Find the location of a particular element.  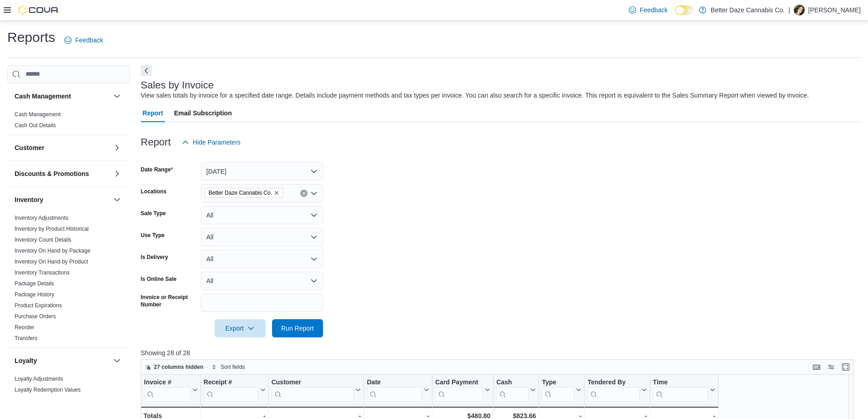

button: Invoice # is located at coordinates (171, 390).